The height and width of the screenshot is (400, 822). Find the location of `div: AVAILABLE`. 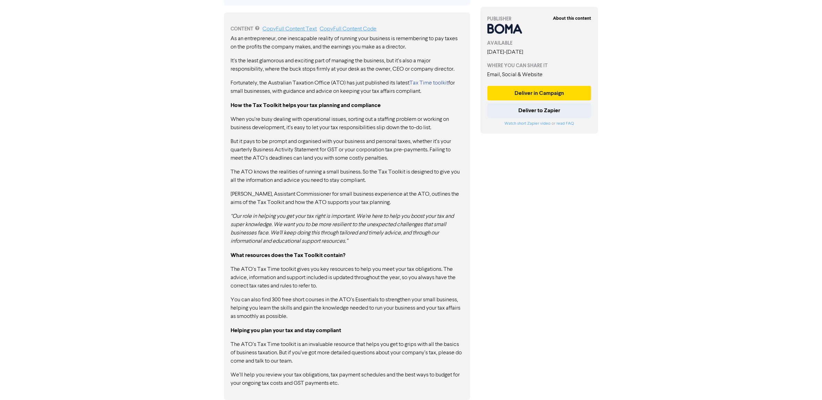

div: AVAILABLE is located at coordinates (539, 43).